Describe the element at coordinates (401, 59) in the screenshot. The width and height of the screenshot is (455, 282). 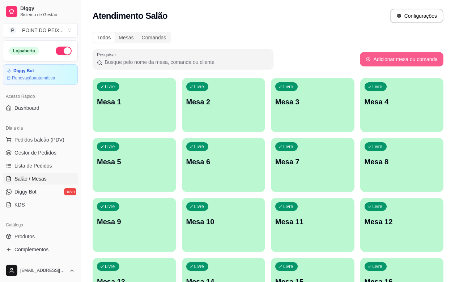
I see `button: Adicionar mesa ou comanda` at that location.